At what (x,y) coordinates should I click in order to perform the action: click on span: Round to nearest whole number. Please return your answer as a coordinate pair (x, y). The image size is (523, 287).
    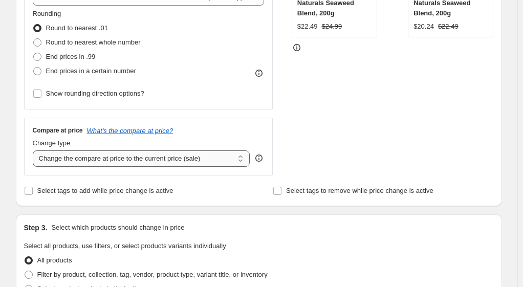
    Looking at the image, I should click on (93, 42).